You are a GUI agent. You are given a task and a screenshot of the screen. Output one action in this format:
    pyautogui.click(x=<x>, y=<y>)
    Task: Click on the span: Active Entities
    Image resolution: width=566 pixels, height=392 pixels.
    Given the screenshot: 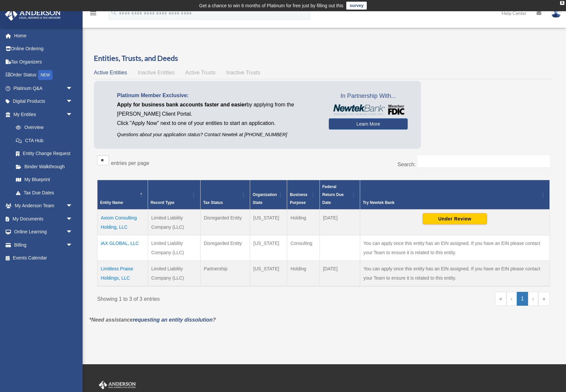 What is the action you would take?
    pyautogui.click(x=110, y=72)
    